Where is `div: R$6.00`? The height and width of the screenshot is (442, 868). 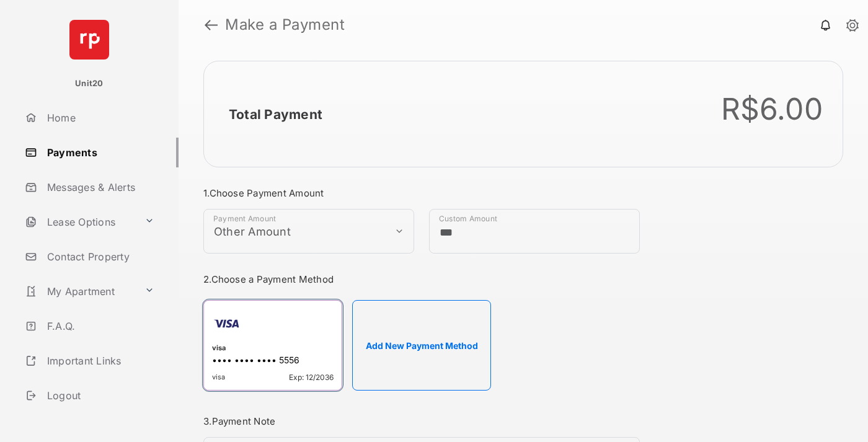 div: R$6.00 is located at coordinates (772, 109).